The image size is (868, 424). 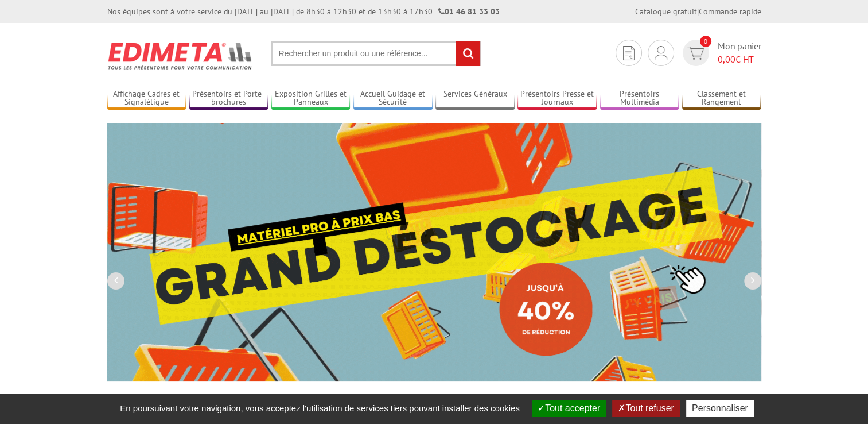 What do you see at coordinates (729, 11) in the screenshot?
I see `a: Commande rapide` at bounding box center [729, 11].